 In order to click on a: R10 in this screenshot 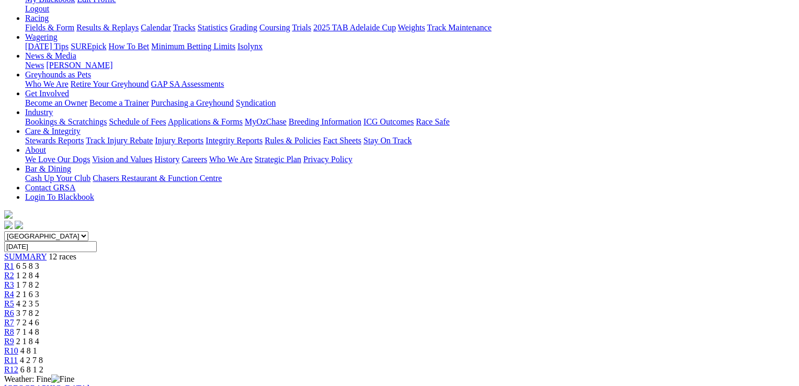, I will do `click(11, 350)`.